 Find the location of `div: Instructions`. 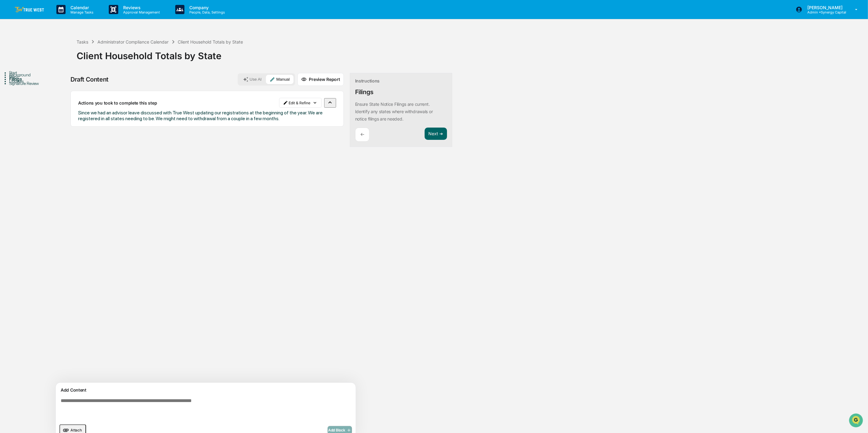

div: Instructions is located at coordinates (368, 81).